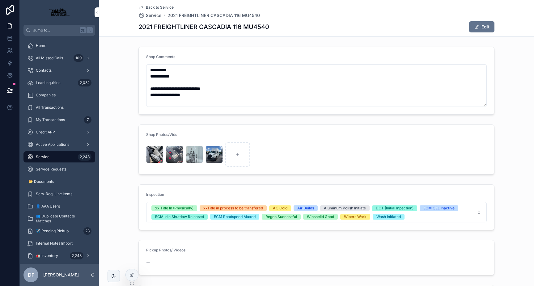  I want to click on span: Jump to..., so click(55, 30).